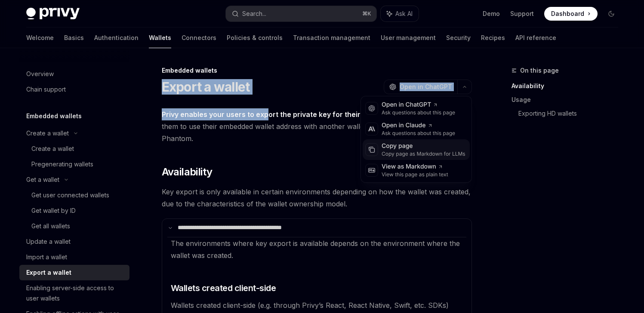 The image size is (644, 313). Describe the element at coordinates (315, 249) in the screenshot. I see `span: The environments where key export is available depends on the environment where the wallet was cr...` at that location.